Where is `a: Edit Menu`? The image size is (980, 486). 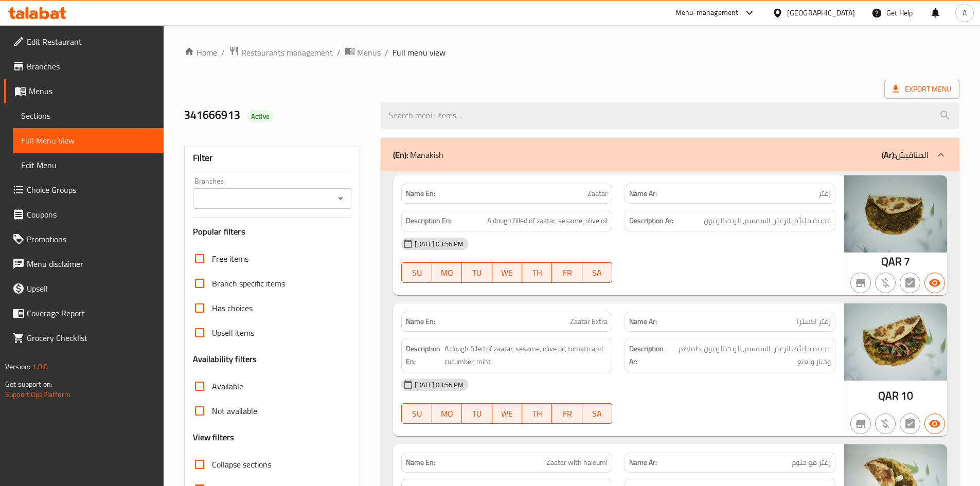
a: Edit Menu is located at coordinates (88, 165).